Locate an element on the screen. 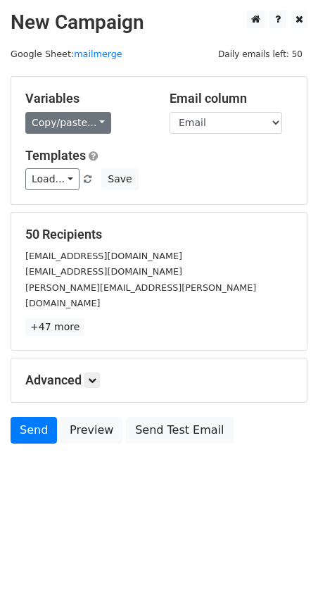 This screenshot has width=318, height=595. small: Google Sheet: is located at coordinates (66, 54).